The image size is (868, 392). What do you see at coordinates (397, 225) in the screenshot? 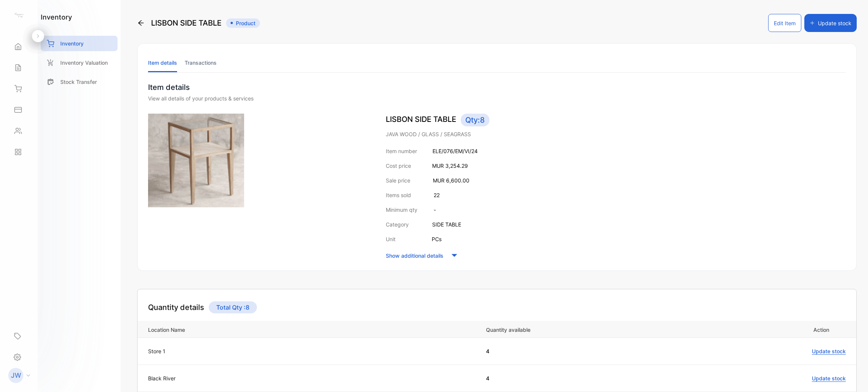
I see `p: Category` at bounding box center [397, 225].